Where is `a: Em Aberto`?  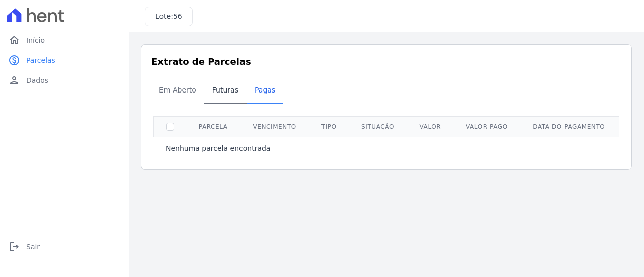 a: Em Aberto is located at coordinates (178, 91).